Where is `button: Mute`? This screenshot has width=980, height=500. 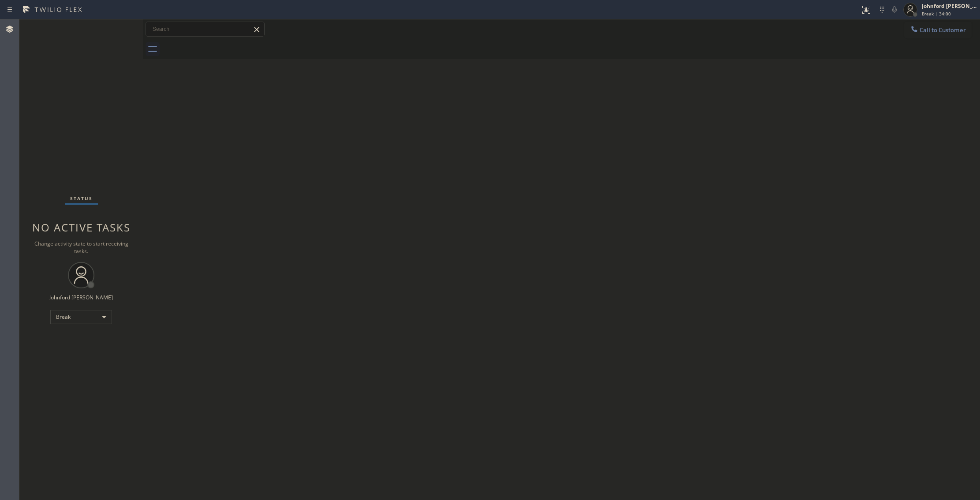 button: Mute is located at coordinates (895, 9).